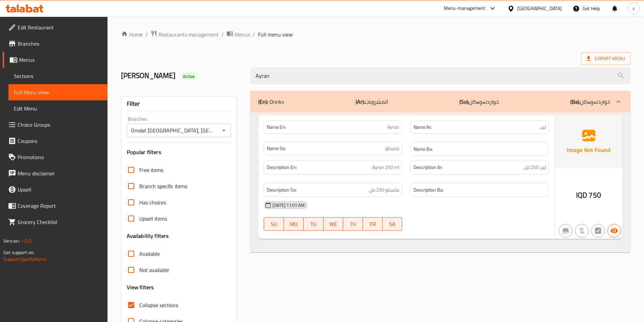  Describe the element at coordinates (535, 167) in the screenshot. I see `span: لبن 250 مل` at that location.